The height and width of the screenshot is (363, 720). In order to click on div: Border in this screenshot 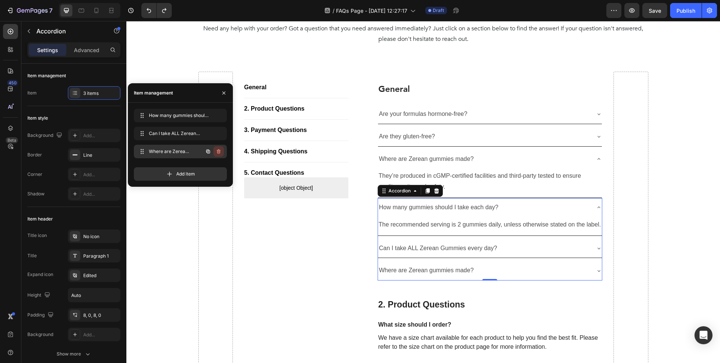, I will do `click(35, 155)`.